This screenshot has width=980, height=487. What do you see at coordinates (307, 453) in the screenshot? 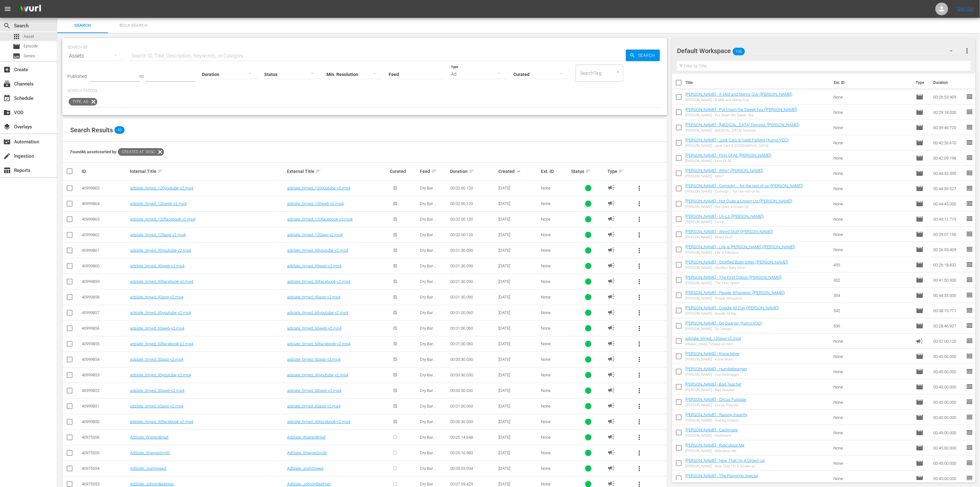
I see `a: AdSlate_ShayneSmith` at bounding box center [307, 453].